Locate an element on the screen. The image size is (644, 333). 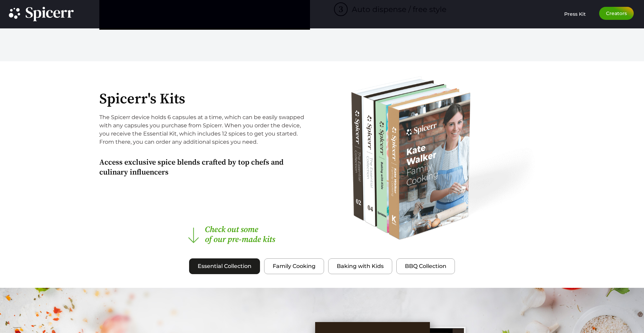
a: Creators is located at coordinates (616, 14).